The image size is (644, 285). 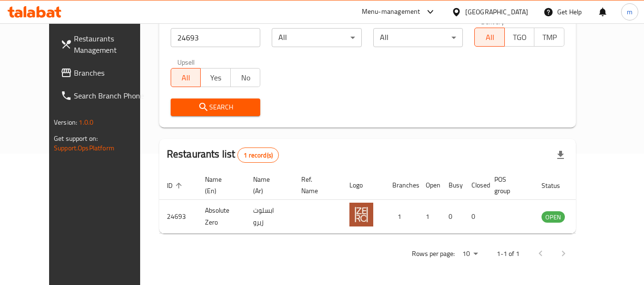 I want to click on span: Yes, so click(x=215, y=78).